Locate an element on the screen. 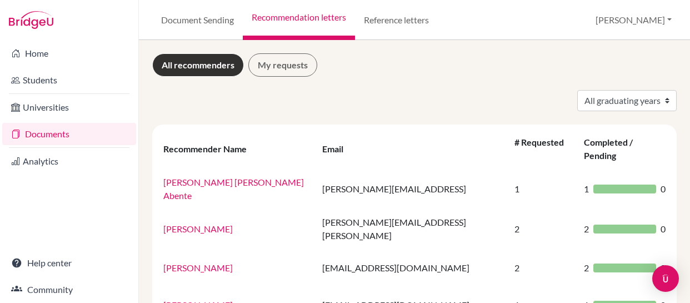  img: Bridge-U is located at coordinates (31, 20).